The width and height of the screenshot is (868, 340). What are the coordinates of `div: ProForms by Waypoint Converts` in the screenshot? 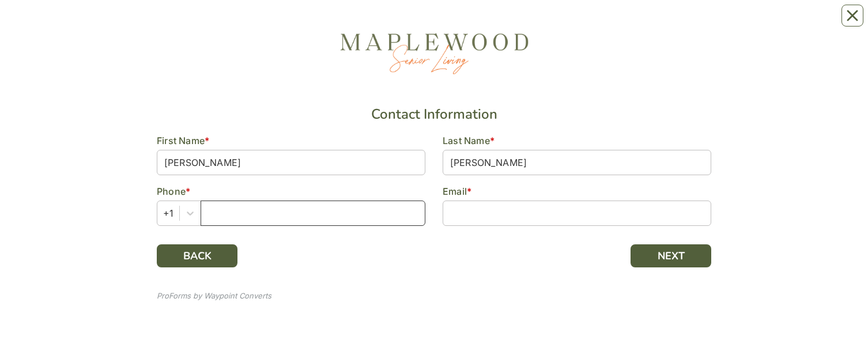 It's located at (214, 296).